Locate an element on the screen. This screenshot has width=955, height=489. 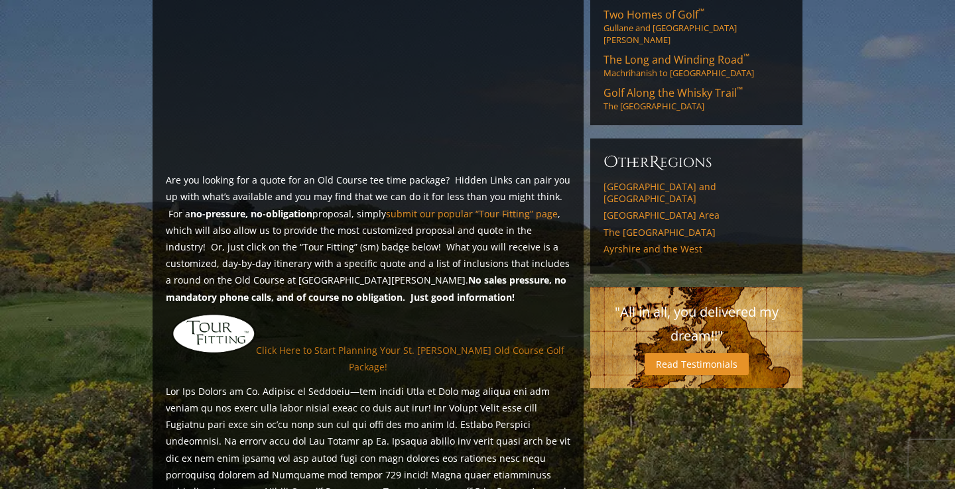
a: submit our popular “Tour Fitting” page is located at coordinates (471, 214).